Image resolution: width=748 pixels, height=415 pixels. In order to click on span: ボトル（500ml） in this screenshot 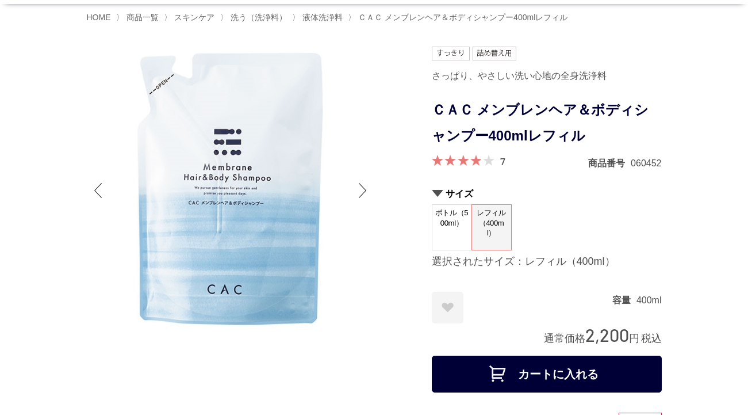, I will do `click(452, 221)`.